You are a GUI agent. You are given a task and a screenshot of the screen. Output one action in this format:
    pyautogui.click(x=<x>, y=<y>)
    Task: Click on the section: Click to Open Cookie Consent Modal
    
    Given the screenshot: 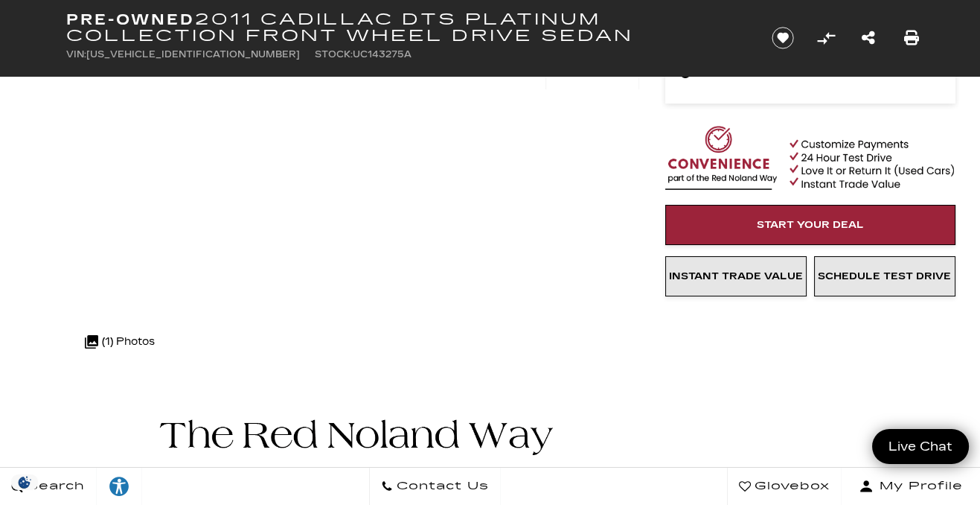 What is the action you would take?
    pyautogui.click(x=24, y=482)
    